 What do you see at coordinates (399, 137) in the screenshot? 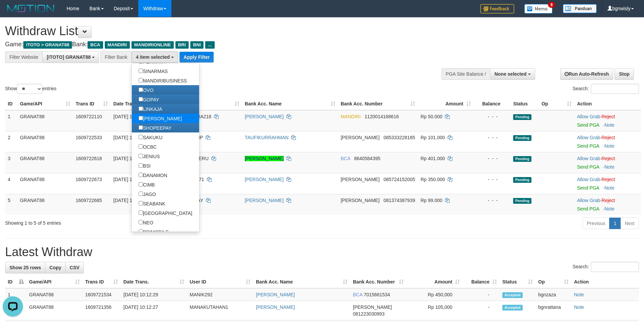
I see `span: Copy 085333228185 to clipboard` at bounding box center [399, 137].